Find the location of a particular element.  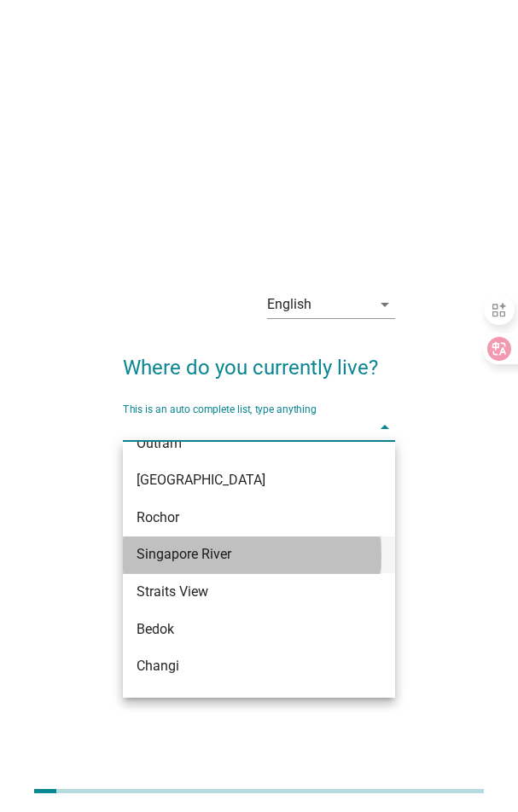

div: Outram is located at coordinates (248, 444).